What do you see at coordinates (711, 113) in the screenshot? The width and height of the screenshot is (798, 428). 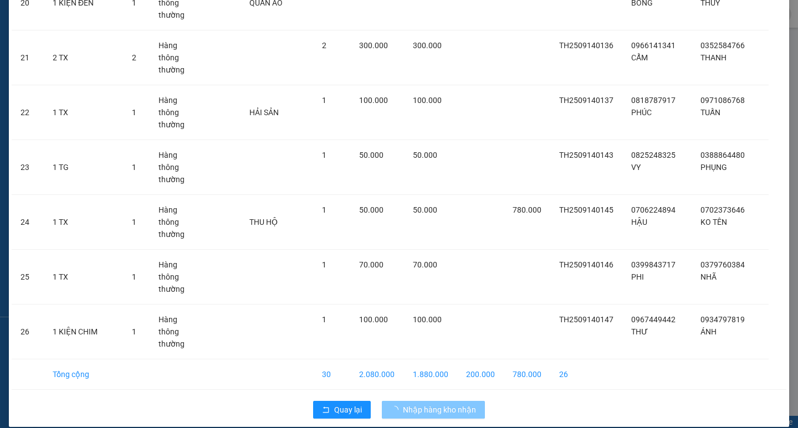 I see `span: TUẤN` at bounding box center [711, 113].